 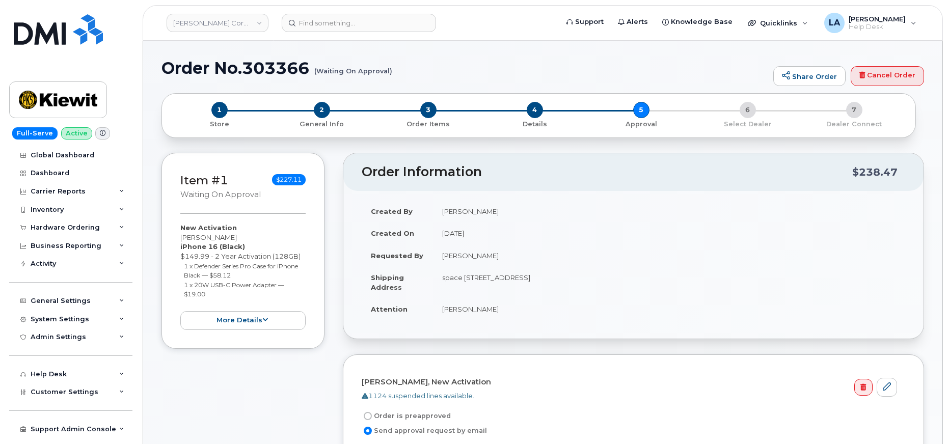 I want to click on span: $227.11, so click(x=289, y=180).